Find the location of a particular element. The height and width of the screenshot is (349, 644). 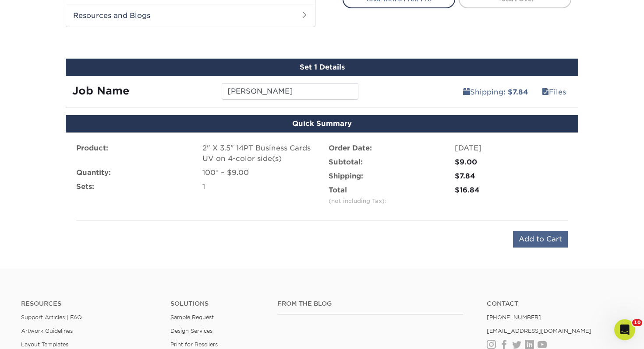

div: Set 1 Details is located at coordinates (322, 67).